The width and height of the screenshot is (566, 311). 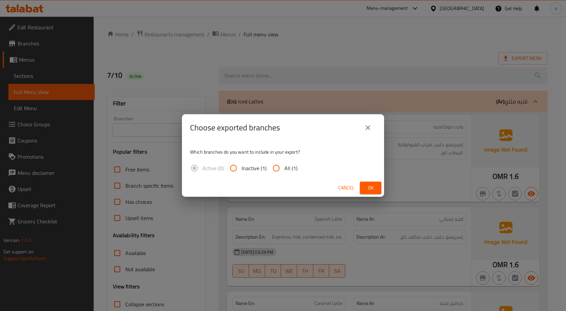 What do you see at coordinates (213, 168) in the screenshot?
I see `span: Active (0)` at bounding box center [213, 168].